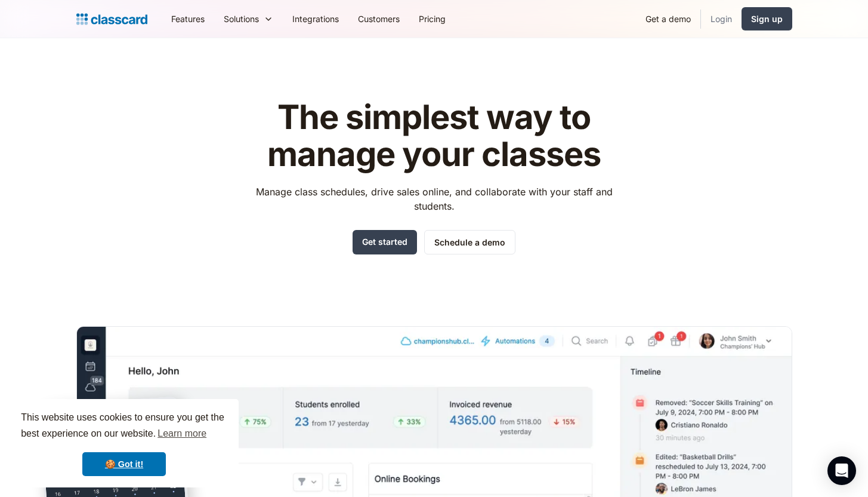  Describe the element at coordinates (668, 19) in the screenshot. I see `a: Get a demo` at that location.